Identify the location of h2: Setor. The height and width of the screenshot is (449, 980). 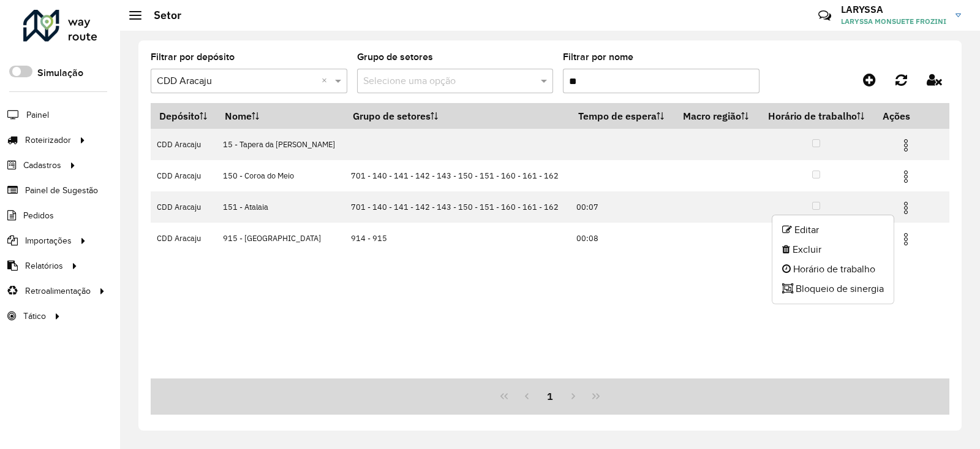
(161, 16).